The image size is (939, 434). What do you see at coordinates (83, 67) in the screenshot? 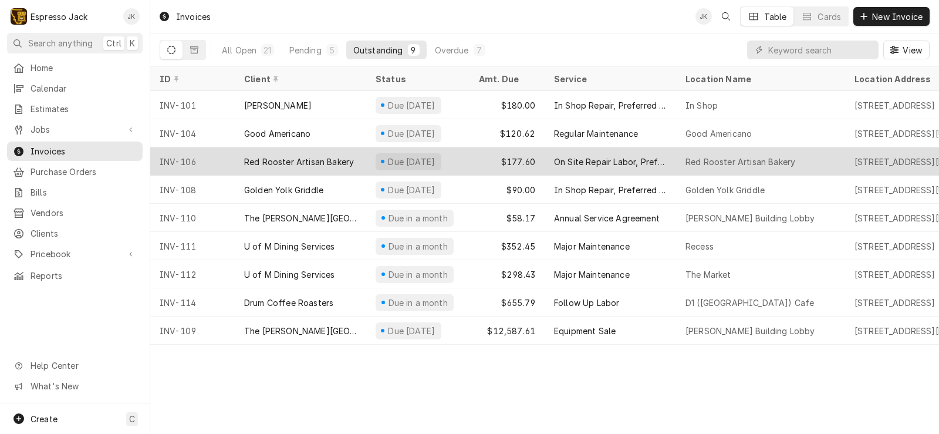
I see `span: Home` at bounding box center [83, 67].